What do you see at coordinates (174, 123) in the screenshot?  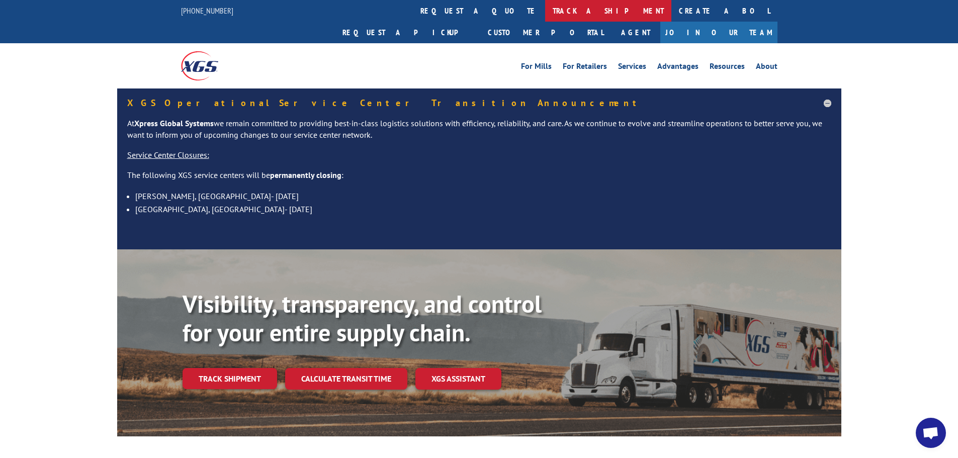 I see `strong: Xpress Global Systems` at bounding box center [174, 123].